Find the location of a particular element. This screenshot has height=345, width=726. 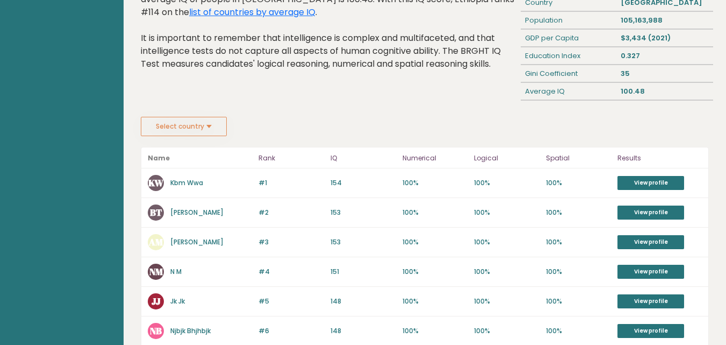

p: Spatial is located at coordinates (579, 158).